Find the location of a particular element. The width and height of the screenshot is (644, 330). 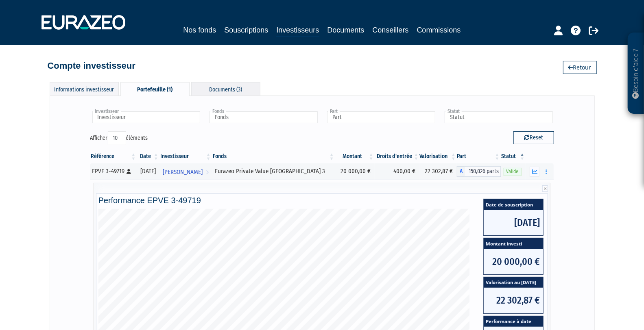

label: Afficher éléments is located at coordinates (119, 138).